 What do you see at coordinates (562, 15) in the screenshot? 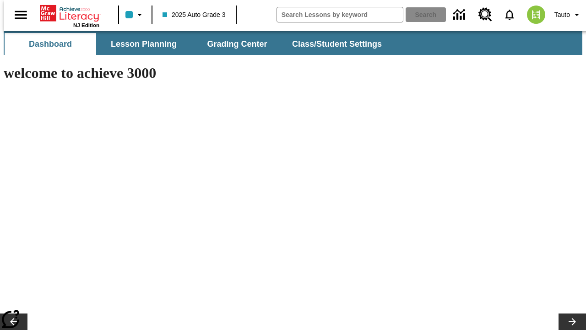
I see `span: Tauto` at bounding box center [562, 15].